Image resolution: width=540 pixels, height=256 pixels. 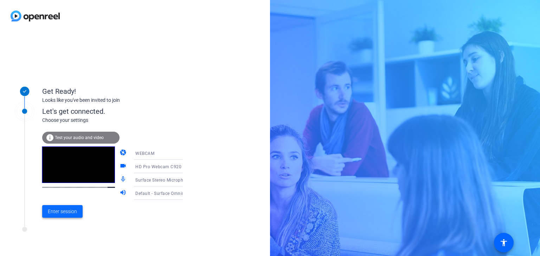 What do you see at coordinates (79, 138) in the screenshot?
I see `span: Test your audio and video` at bounding box center [79, 138].